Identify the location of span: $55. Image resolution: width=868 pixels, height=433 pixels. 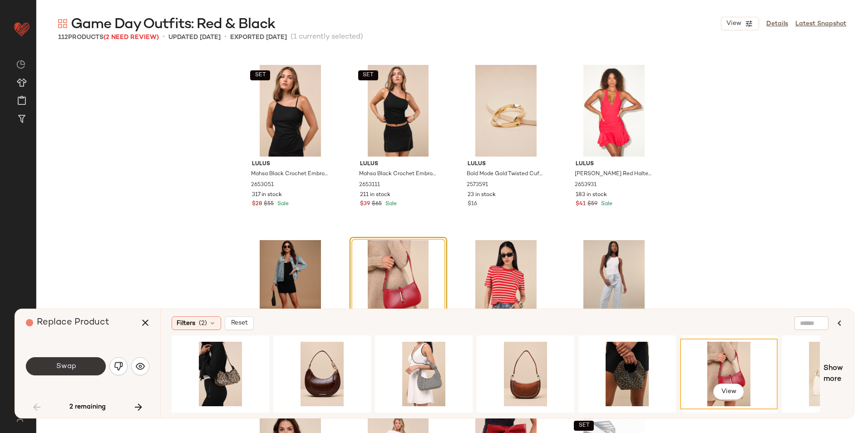
(269, 205).